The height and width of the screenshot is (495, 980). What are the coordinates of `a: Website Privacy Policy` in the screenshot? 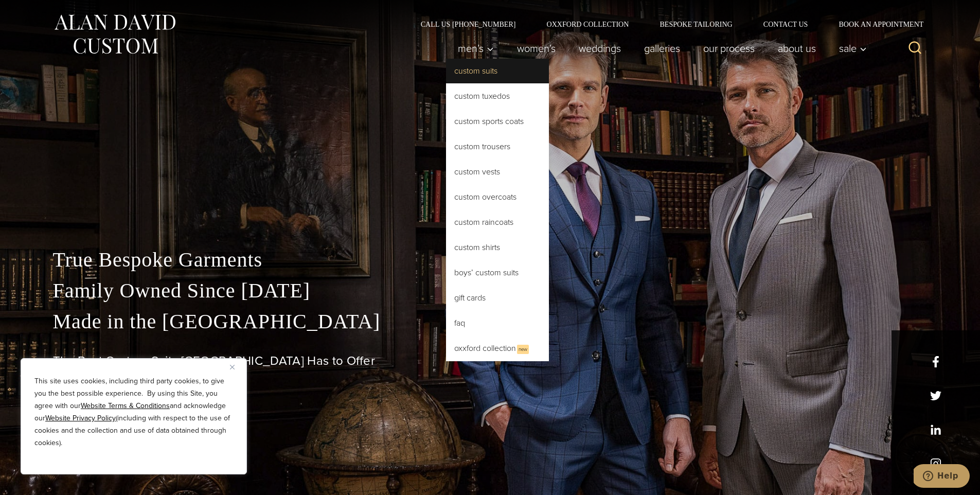 It's located at (80, 418).